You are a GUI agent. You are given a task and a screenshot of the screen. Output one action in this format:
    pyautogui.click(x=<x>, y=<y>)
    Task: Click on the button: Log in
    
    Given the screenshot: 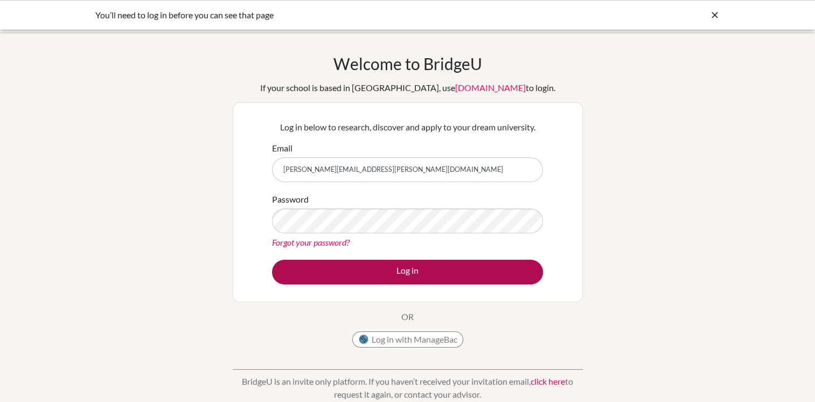 What is the action you would take?
    pyautogui.click(x=407, y=272)
    